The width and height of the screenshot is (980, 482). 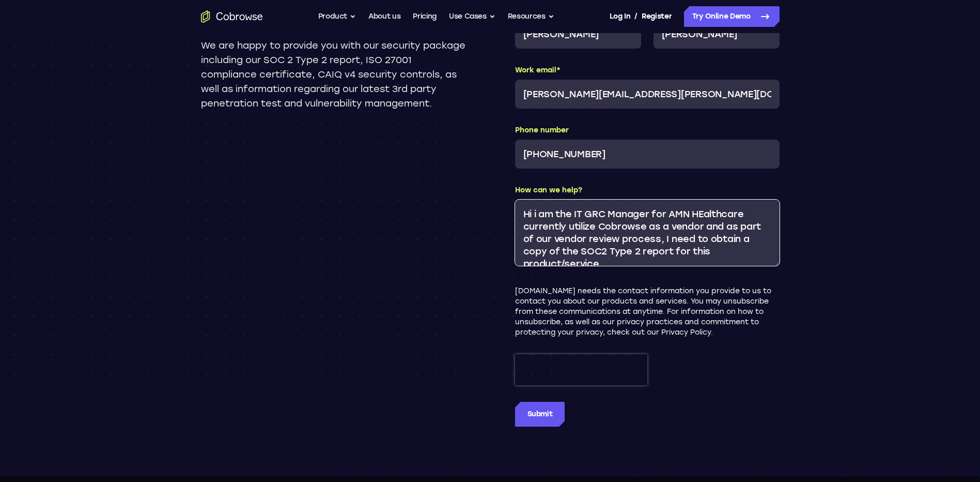 What do you see at coordinates (333, 74) in the screenshot?
I see `p: We are happy to provide you with our security package including our SOC 2 Type 2 report, ISO 2700...` at bounding box center [333, 74].